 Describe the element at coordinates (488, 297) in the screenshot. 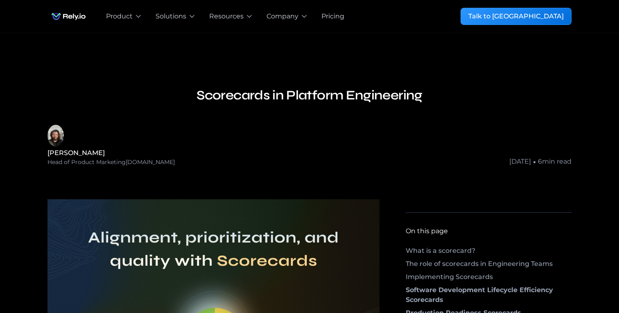

I see `a: Software Development Lifecycle Efficiency Scorecards` at that location.